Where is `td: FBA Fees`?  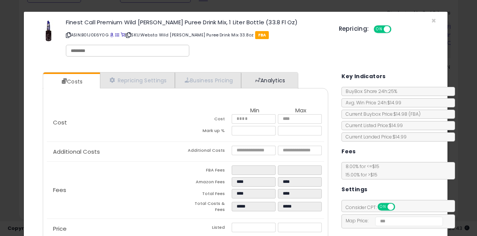
td: FBA Fees is located at coordinates (209, 171).